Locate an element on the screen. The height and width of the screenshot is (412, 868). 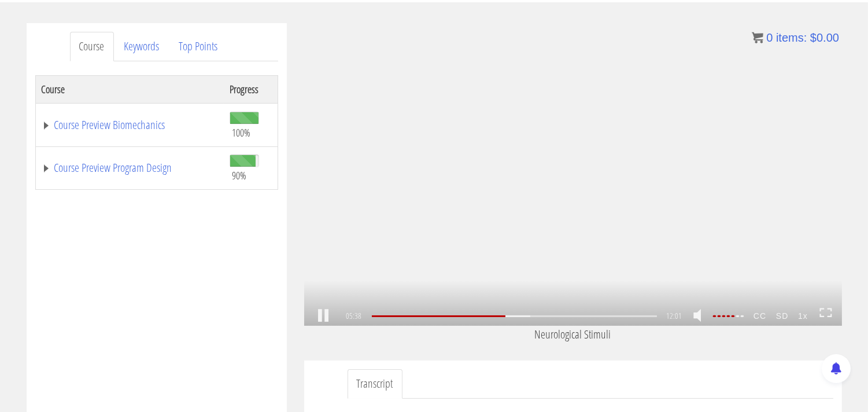
span: 12:01 is located at coordinates (674, 316).